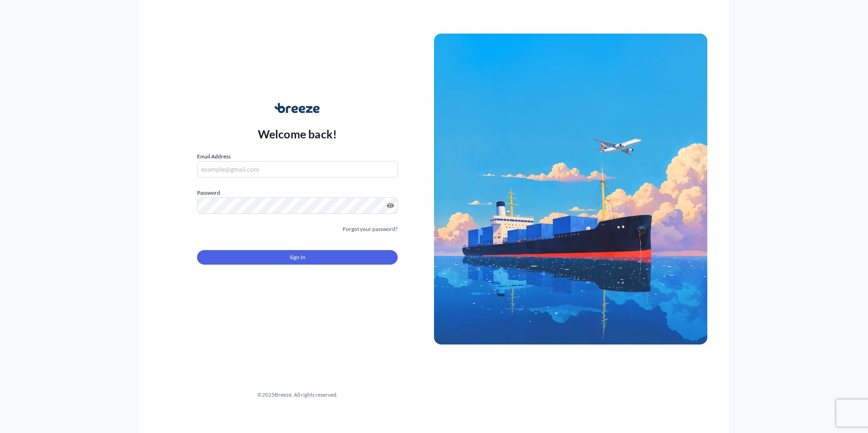 This screenshot has height=433, width=868. Describe the element at coordinates (214, 156) in the screenshot. I see `label: Email Address` at that location.